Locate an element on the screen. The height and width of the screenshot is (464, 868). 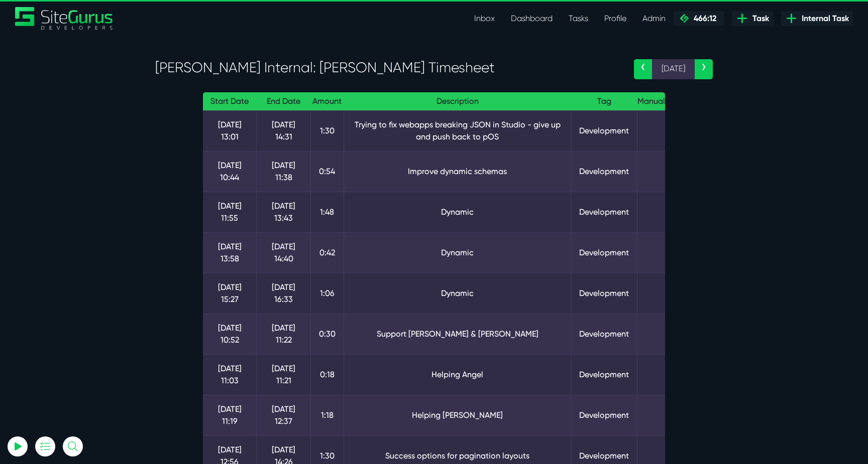
span: Task is located at coordinates (758, 19).